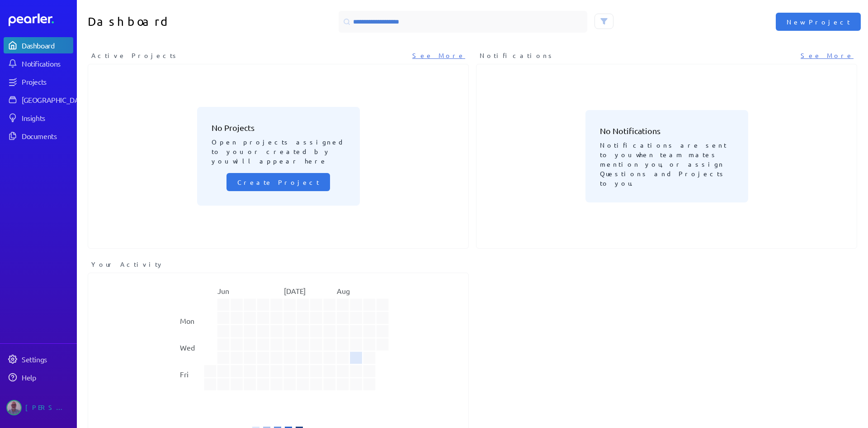 This screenshot has height=428, width=868. I want to click on h1: Dashboard, so click(181, 22).